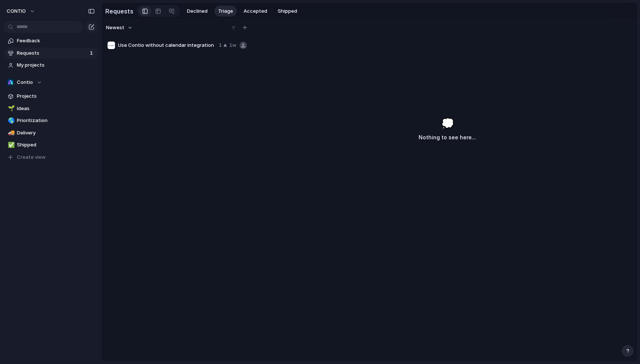 This screenshot has height=364, width=640. I want to click on span: Use Contio without calendar integration, so click(167, 46).